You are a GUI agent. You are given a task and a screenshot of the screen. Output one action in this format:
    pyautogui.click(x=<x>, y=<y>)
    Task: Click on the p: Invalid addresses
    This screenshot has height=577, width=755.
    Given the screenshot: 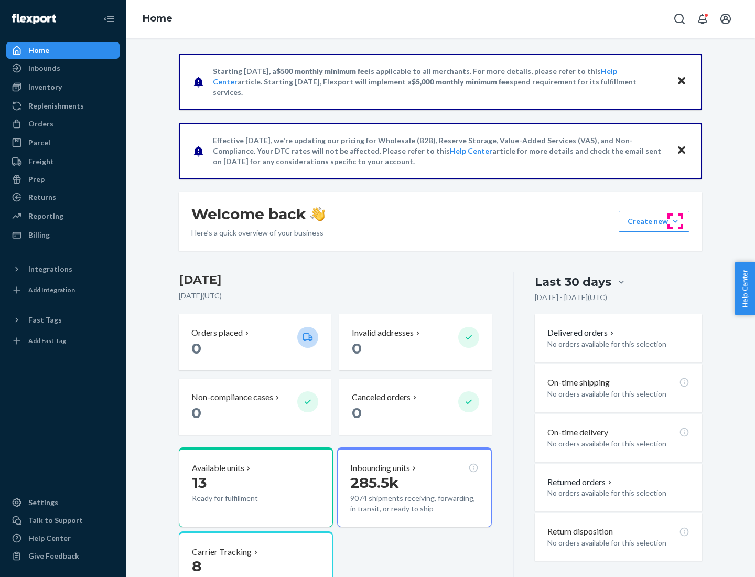 What is the action you would take?
    pyautogui.click(x=383, y=333)
    